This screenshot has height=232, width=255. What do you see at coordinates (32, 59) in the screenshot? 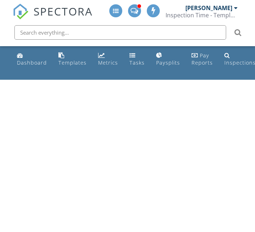
I see `a: Dashboard` at bounding box center [32, 59].